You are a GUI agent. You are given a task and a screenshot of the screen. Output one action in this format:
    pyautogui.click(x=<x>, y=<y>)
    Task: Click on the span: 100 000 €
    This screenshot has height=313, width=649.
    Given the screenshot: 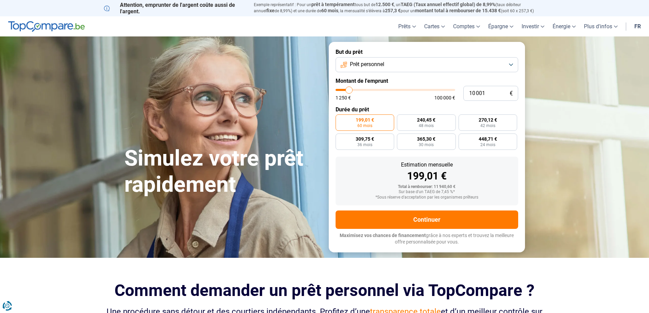 What is the action you would take?
    pyautogui.click(x=445, y=98)
    